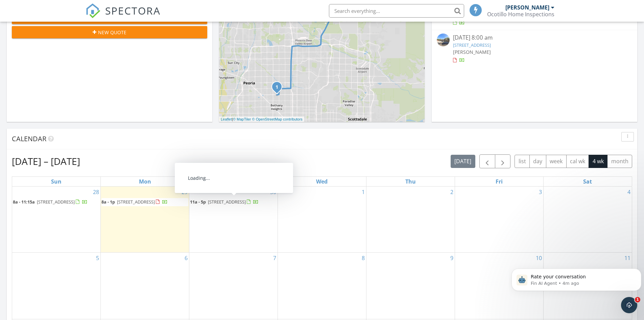  Describe the element at coordinates (487, 161) in the screenshot. I see `button: Previous` at that location.